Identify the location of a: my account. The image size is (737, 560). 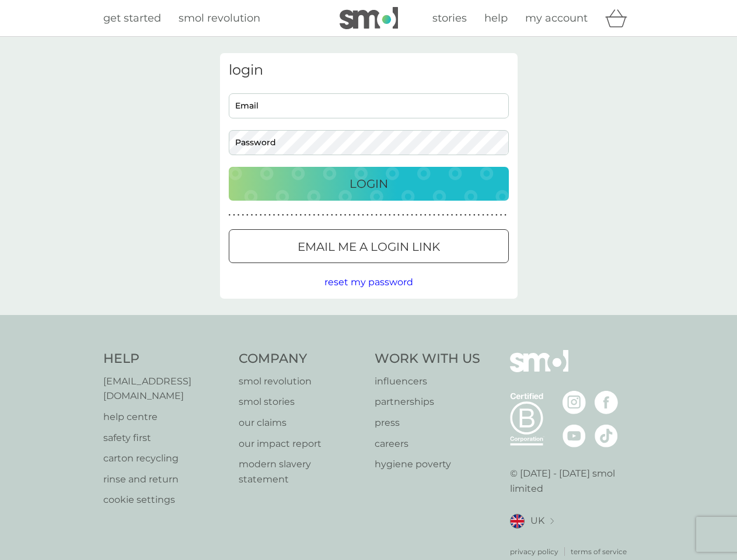
(557, 18).